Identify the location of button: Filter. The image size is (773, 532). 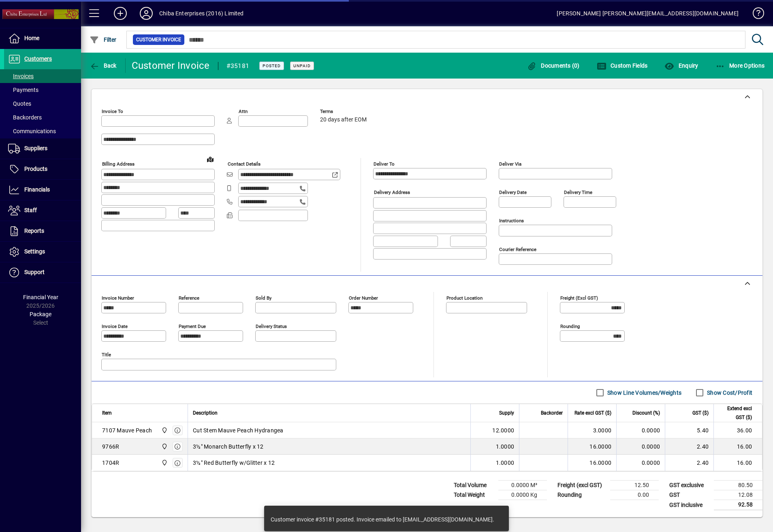
(103, 40).